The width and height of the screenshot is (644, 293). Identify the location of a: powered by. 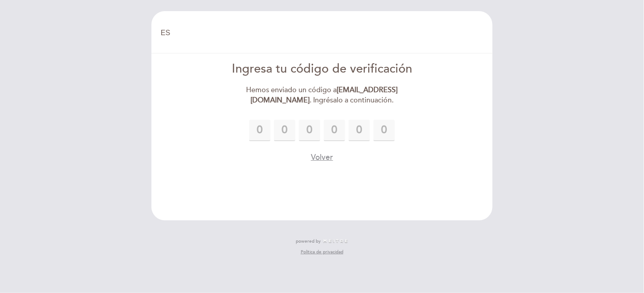
(322, 241).